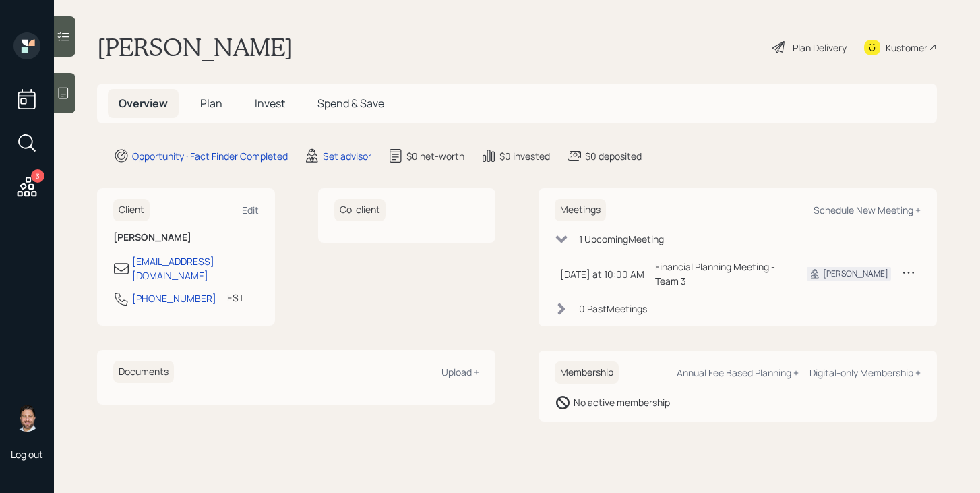 The width and height of the screenshot is (980, 493). Describe the element at coordinates (524, 156) in the screenshot. I see `div: $0 invested` at that location.